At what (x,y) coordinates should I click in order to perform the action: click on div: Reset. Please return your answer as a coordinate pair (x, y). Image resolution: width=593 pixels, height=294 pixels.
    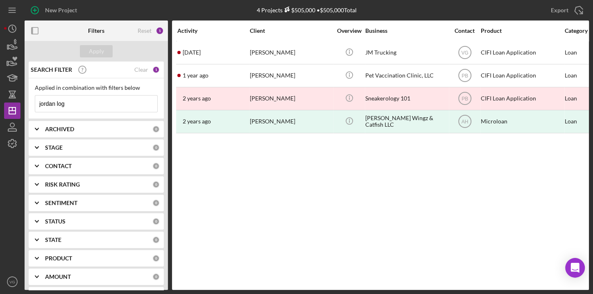
    Looking at the image, I should click on (145, 31).